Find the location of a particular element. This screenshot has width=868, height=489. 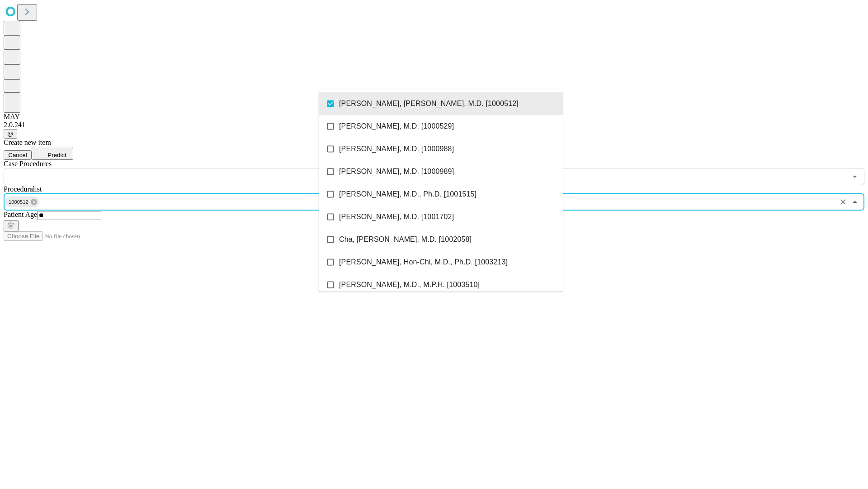

span: Predict is located at coordinates (56, 155).